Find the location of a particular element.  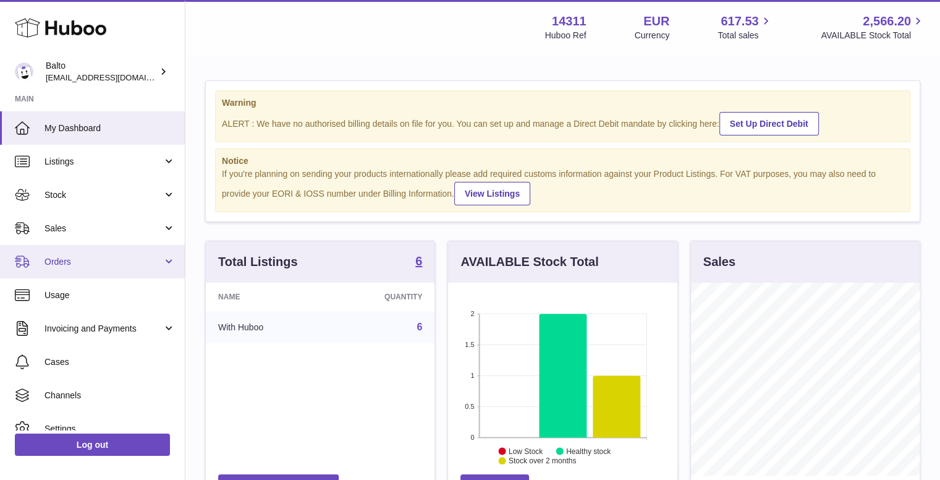

h3: Total Listings is located at coordinates (258, 261).